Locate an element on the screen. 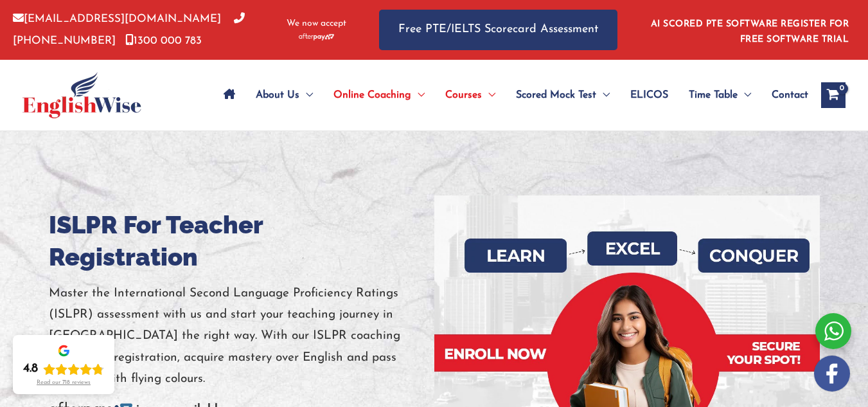 The image size is (868, 407). span: Time Table is located at coordinates (713, 95).